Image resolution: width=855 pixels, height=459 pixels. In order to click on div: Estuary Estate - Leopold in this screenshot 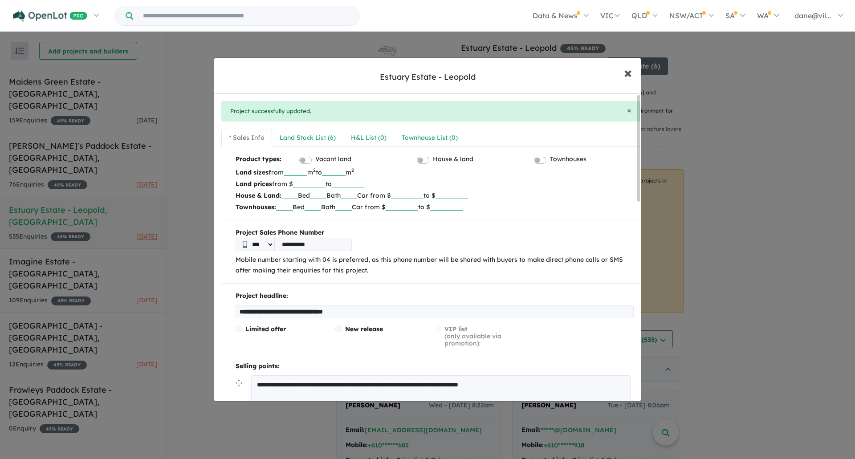, I will do `click(427, 77)`.